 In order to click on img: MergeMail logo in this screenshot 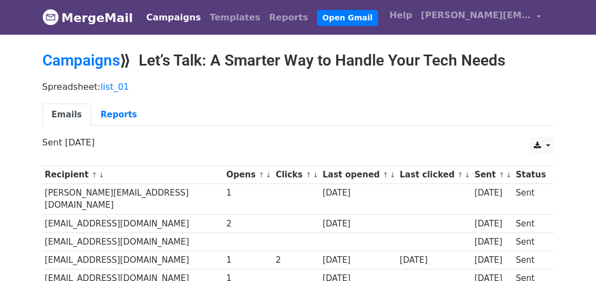, I will do `click(51, 17)`.